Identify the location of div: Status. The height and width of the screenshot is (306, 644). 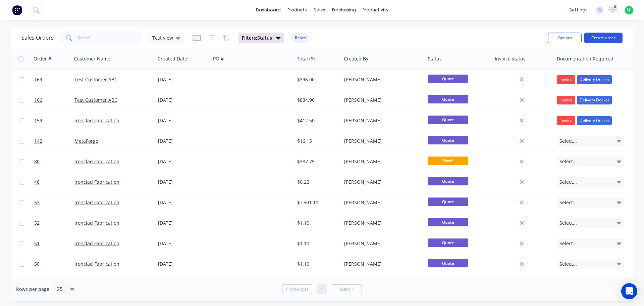
(435, 59).